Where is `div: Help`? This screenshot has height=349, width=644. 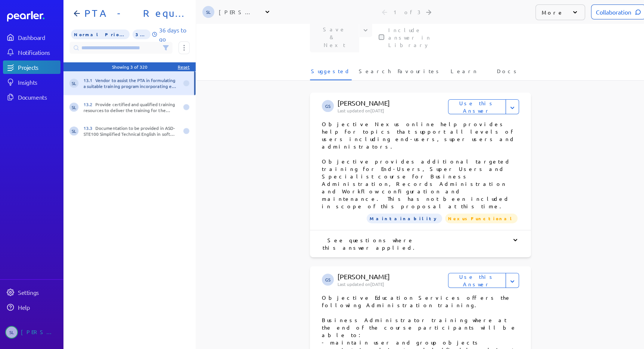
div: Help is located at coordinates (39, 307).